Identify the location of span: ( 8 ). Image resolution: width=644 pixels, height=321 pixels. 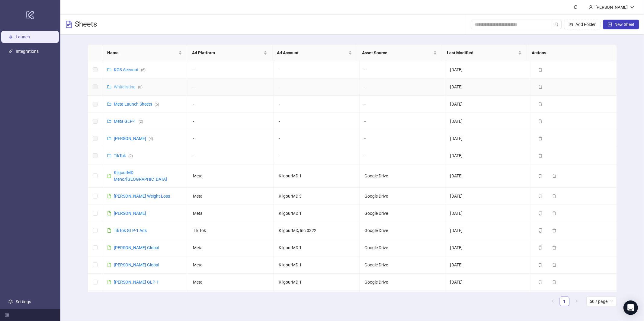
(140, 87).